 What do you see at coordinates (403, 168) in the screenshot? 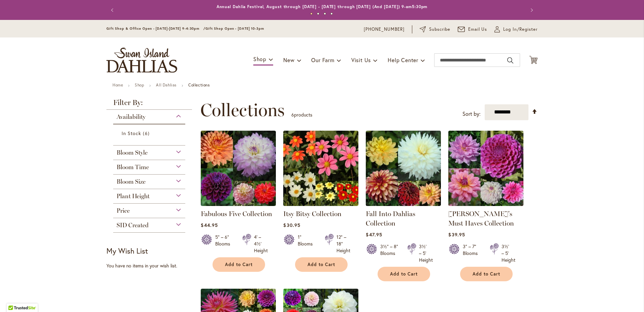
I see `img: Fall Into Dahlias Collection` at bounding box center [403, 168].